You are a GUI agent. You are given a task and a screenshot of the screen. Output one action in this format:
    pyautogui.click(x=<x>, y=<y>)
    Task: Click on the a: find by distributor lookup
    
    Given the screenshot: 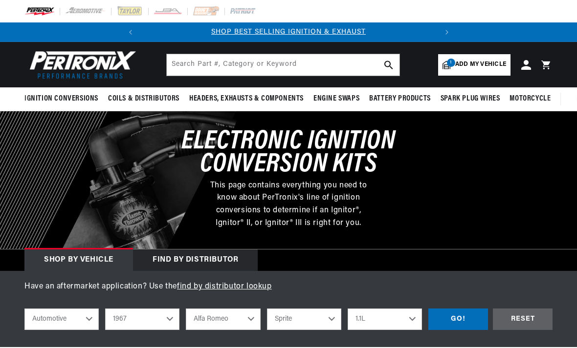 What is the action you would take?
    pyautogui.click(x=224, y=287)
    